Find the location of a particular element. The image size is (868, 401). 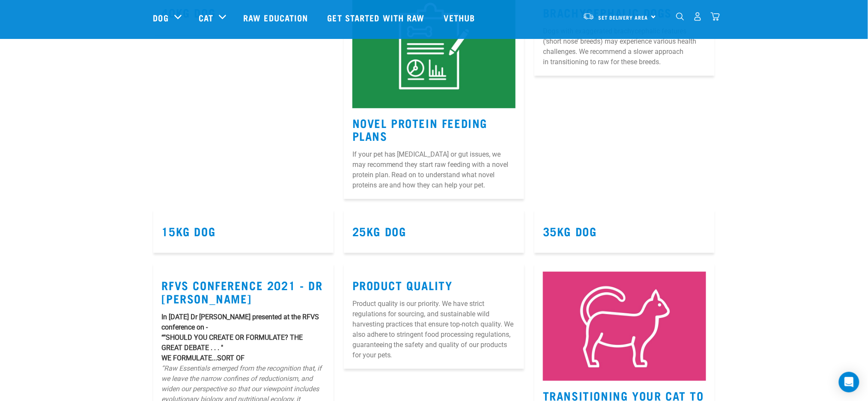

strong: “"SHOULD YOU CREATE OR FORMULATE? THE GREAT DEBATE . . . " is located at coordinates (232, 342).